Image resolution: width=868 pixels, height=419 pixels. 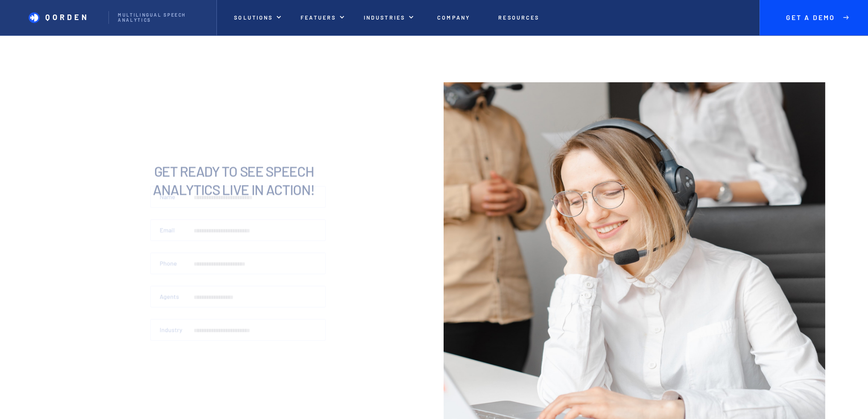 What do you see at coordinates (167, 264) in the screenshot?
I see `label: Phone` at bounding box center [167, 264].